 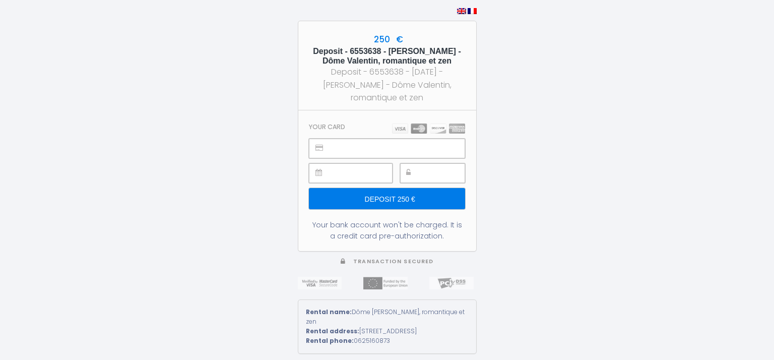 I want to click on h3: Your card, so click(x=327, y=126).